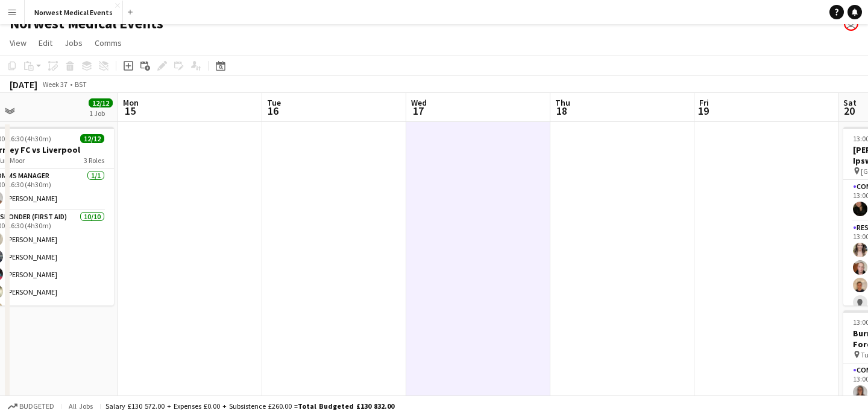 Image resolution: width=868 pixels, height=416 pixels. Describe the element at coordinates (562, 110) in the screenshot. I see `span: 18` at that location.